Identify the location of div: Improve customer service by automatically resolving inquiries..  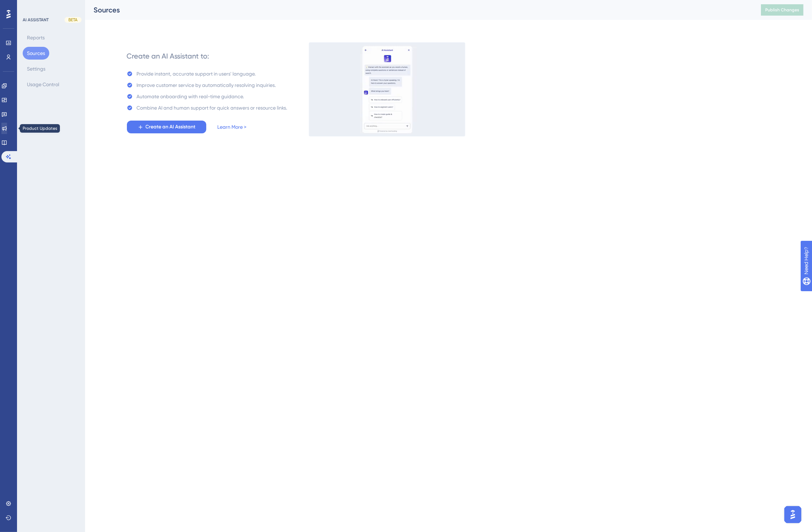
(207, 85).